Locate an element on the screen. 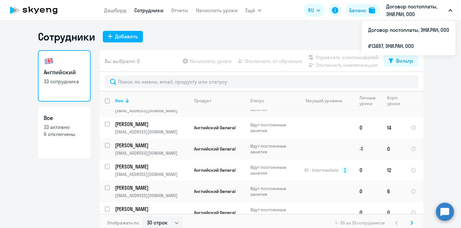  span: Отображать по: is located at coordinates (123, 222).